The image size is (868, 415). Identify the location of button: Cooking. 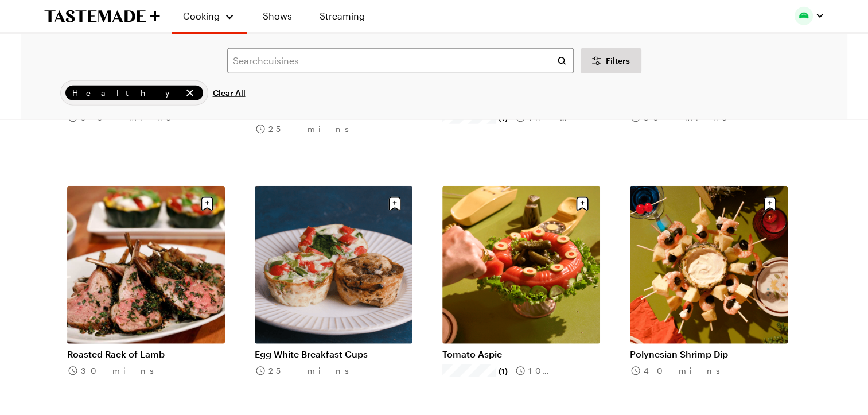
(209, 16).